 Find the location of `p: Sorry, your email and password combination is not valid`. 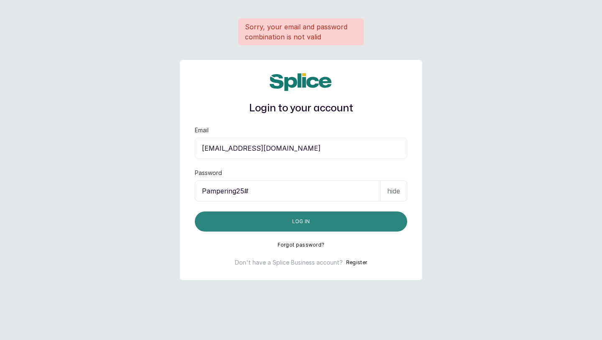

p: Sorry, your email and password combination is not valid is located at coordinates (301, 32).